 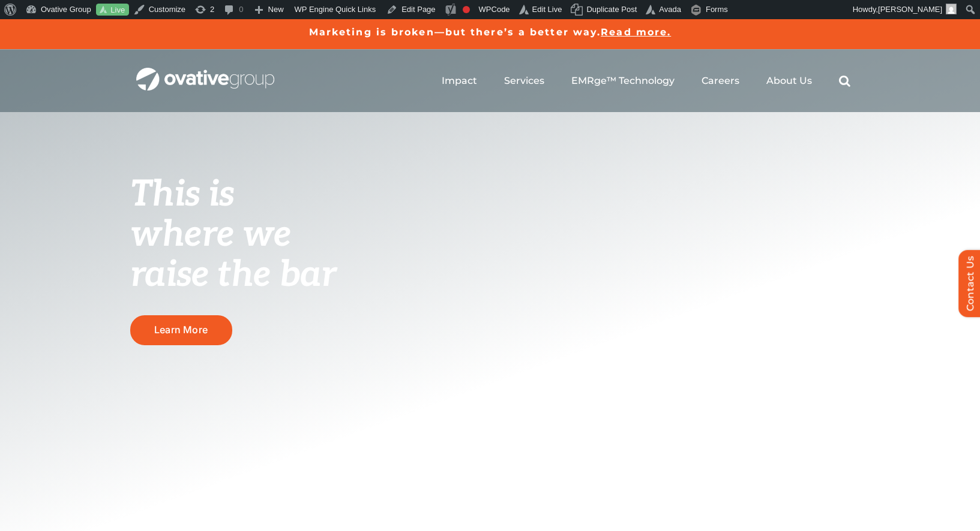 What do you see at coordinates (459, 81) in the screenshot?
I see `a: Impact` at bounding box center [459, 81].